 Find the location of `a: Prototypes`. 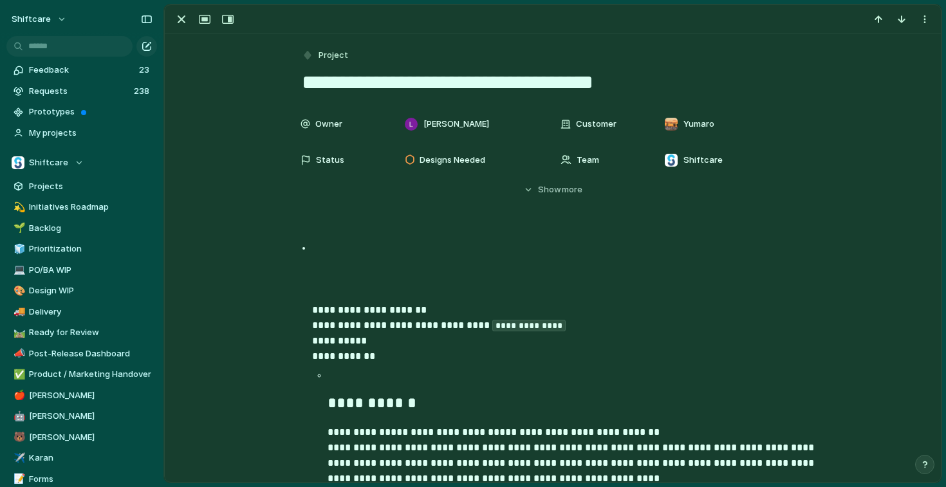

a: Prototypes is located at coordinates (82, 112).